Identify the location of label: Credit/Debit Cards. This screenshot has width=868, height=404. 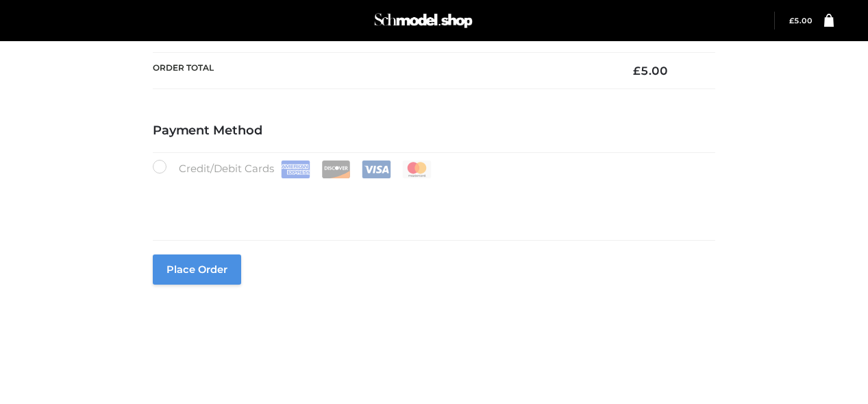
(292, 169).